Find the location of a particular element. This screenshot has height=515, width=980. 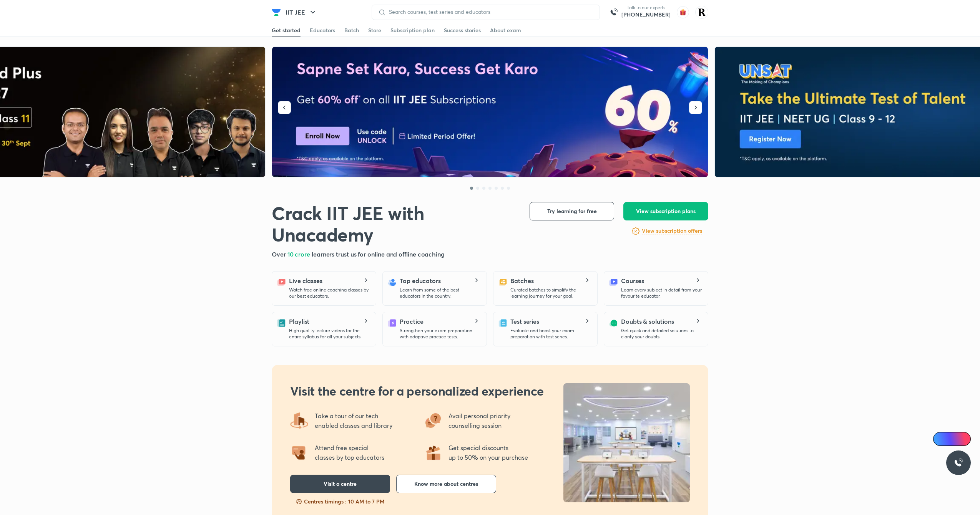

span: 10 crore is located at coordinates (299, 254).